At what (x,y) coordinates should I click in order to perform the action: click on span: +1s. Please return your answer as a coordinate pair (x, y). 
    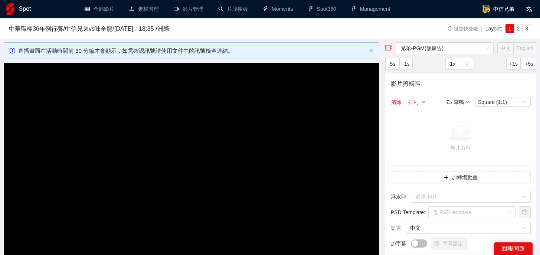
    Looking at the image, I should click on (513, 64).